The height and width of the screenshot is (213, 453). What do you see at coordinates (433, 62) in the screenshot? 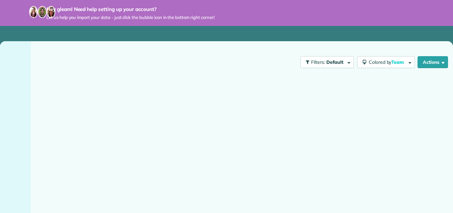
I see `button: Actions` at bounding box center [433, 62].